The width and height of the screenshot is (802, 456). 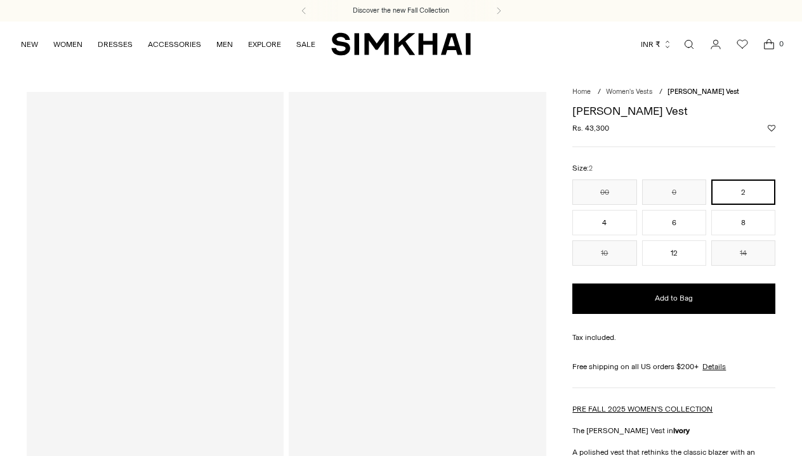 What do you see at coordinates (743, 223) in the screenshot?
I see `button: 8` at bounding box center [743, 223].